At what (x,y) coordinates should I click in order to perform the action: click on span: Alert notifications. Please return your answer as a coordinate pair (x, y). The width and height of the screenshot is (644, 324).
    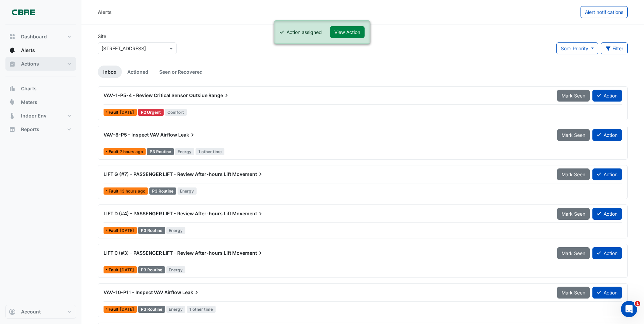
    Looking at the image, I should click on (604, 12).